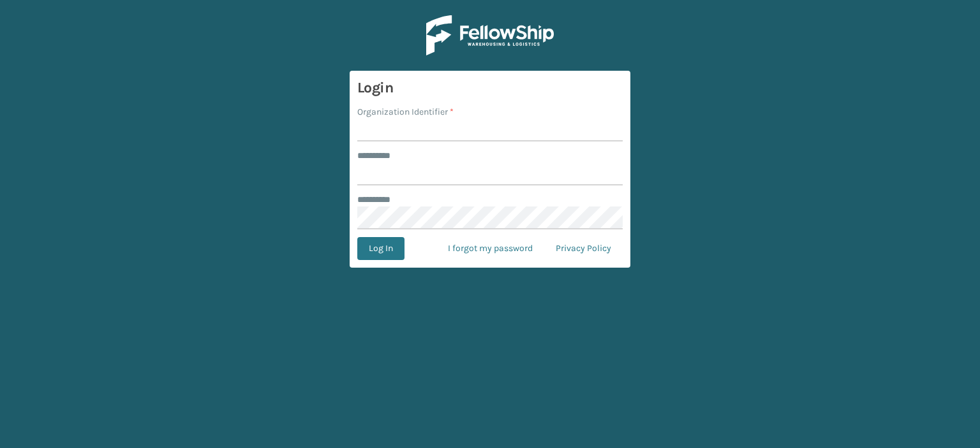 The width and height of the screenshot is (980, 448). Describe the element at coordinates (380, 249) in the screenshot. I see `button: Log In` at that location.